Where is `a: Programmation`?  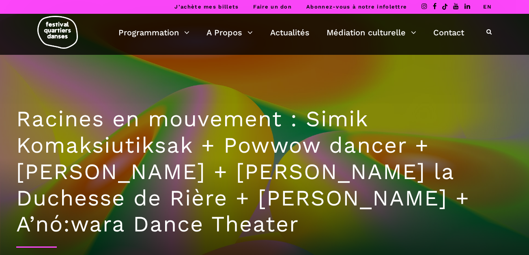
a: Programmation is located at coordinates (154, 32).